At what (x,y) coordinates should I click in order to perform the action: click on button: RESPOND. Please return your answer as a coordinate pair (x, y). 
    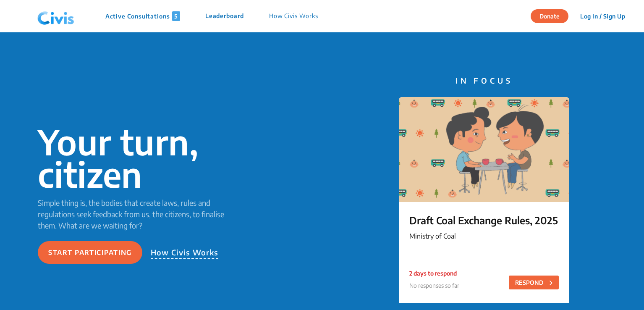
    Looking at the image, I should click on (534, 282).